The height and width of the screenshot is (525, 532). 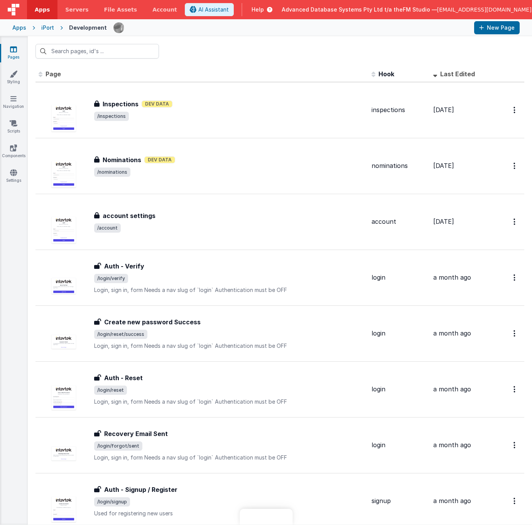 What do you see at coordinates (399, 110) in the screenshot?
I see `div: inspections` at bounding box center [399, 110].